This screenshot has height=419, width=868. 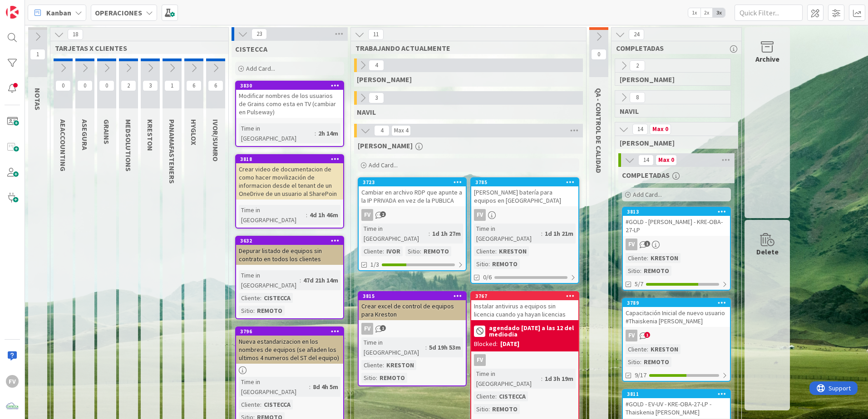 What do you see at coordinates (678, 303) in the screenshot?
I see `div: 3789` at bounding box center [678, 303].